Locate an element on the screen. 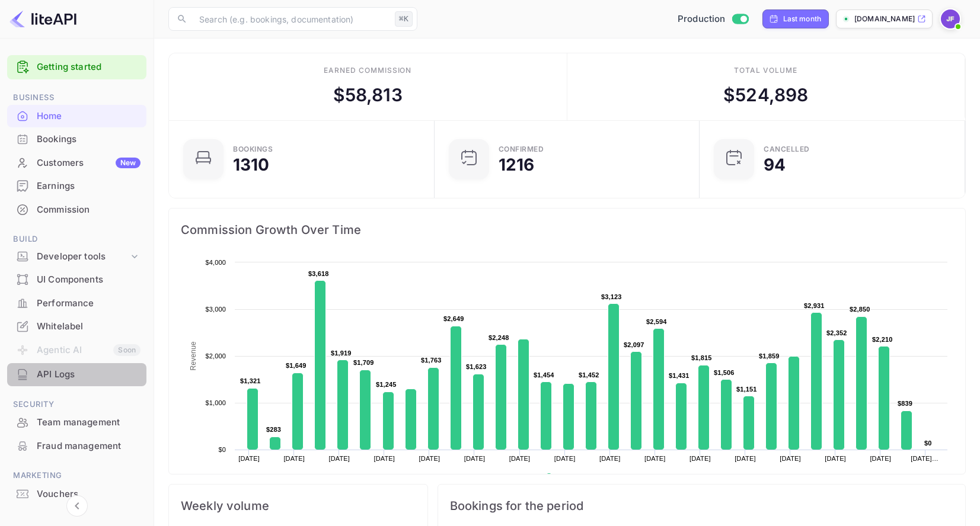 The width and height of the screenshot is (980, 526). div: Total volume is located at coordinates (765, 70).